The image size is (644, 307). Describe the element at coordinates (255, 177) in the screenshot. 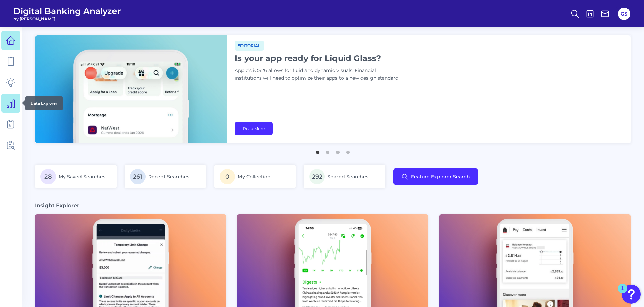

I see `a: 0My Collection` at that location.